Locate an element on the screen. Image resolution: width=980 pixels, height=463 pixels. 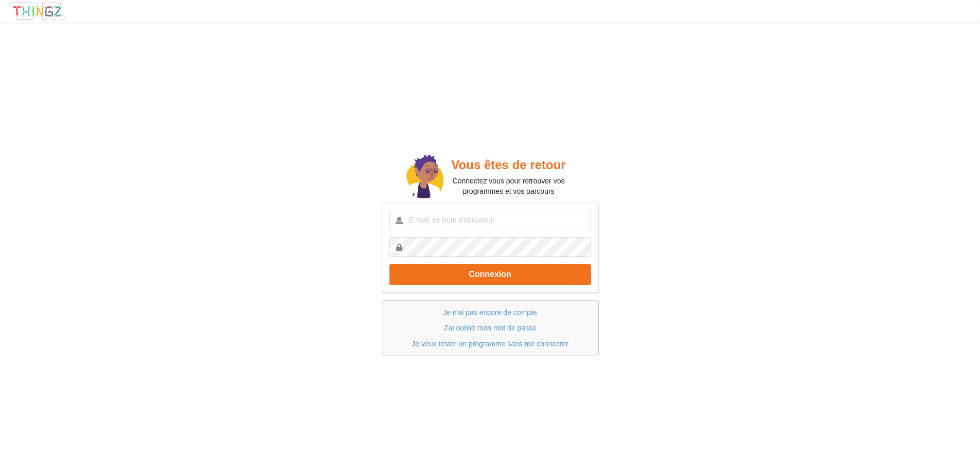
a: Je n'ai pas encore de compte is located at coordinates (490, 312).